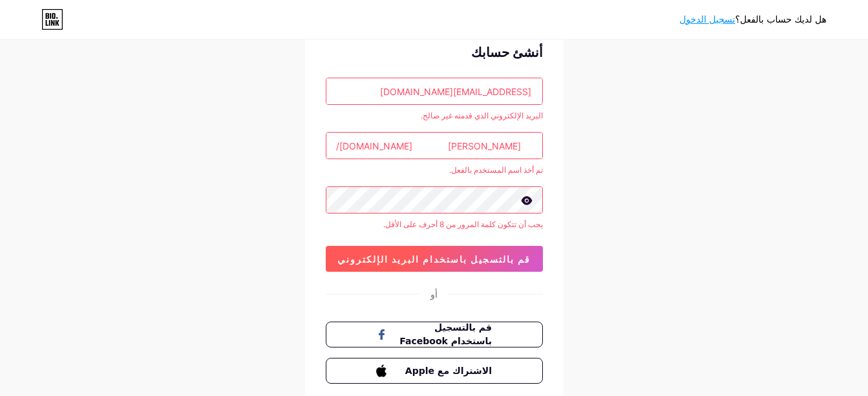  Describe the element at coordinates (434, 91) in the screenshot. I see `input: البريد الإلكتروني` at that location.